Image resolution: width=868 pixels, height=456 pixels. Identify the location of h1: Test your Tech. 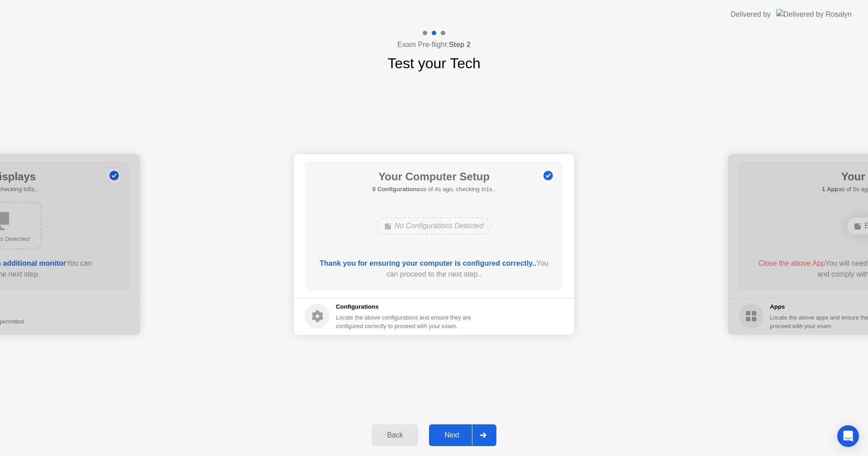
(434, 64).